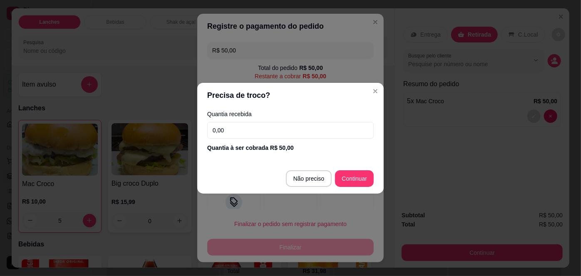 Image resolution: width=581 pixels, height=276 pixels. What do you see at coordinates (290, 148) in the screenshot?
I see `div: Quantia à ser cobrada R$ 50,00` at bounding box center [290, 148].